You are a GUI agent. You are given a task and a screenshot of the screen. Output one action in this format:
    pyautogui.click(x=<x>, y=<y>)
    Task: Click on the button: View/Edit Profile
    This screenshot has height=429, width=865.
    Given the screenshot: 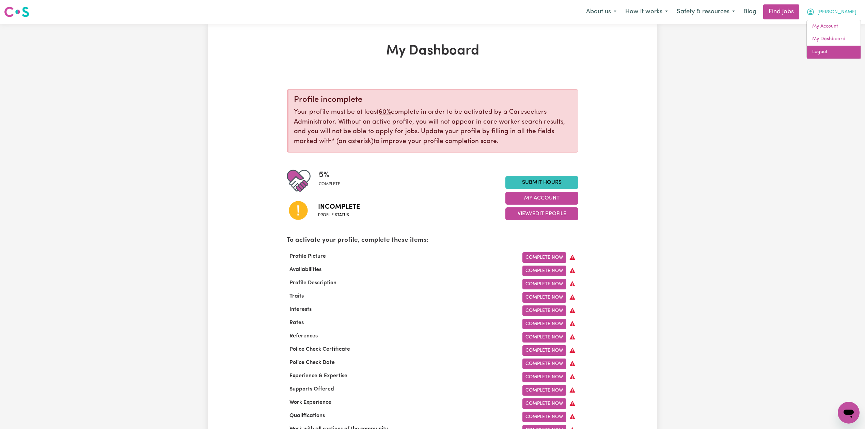 What is the action you would take?
    pyautogui.click(x=542, y=214)
    